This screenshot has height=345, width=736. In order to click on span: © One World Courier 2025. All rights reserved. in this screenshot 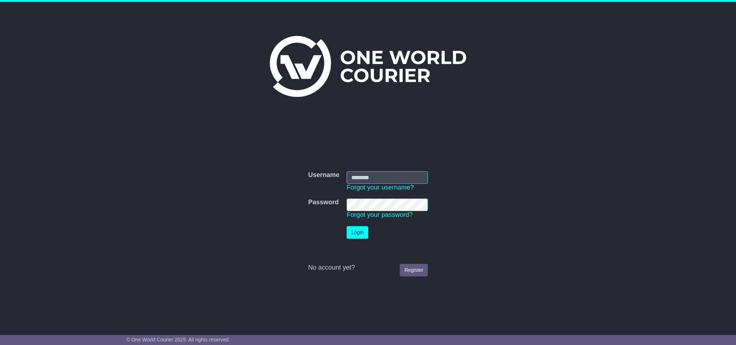, I will do `click(178, 340)`.